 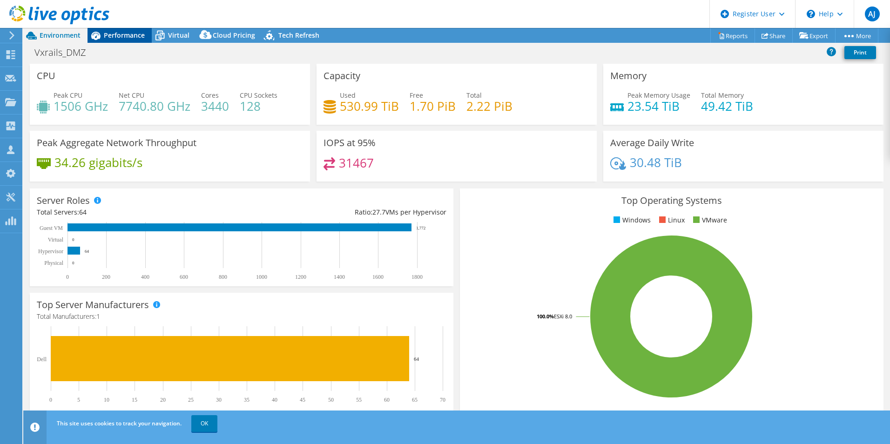 I want to click on text: 45, so click(x=303, y=400).